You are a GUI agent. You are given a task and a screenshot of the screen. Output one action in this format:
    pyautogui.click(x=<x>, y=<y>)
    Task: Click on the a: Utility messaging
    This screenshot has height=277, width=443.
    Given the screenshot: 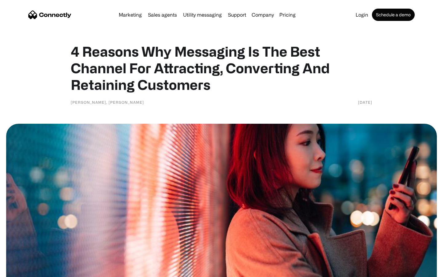 What is the action you would take?
    pyautogui.click(x=203, y=15)
    